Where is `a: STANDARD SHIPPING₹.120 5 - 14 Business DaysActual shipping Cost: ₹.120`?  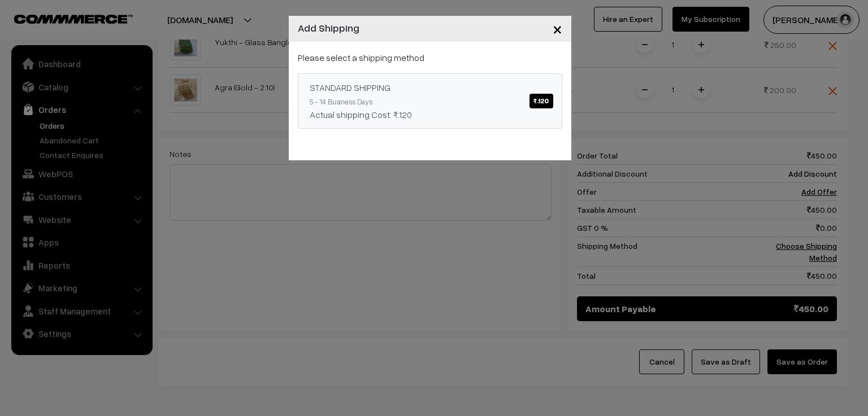
a: STANDARD SHIPPING₹.120 5 - 14 Business DaysActual shipping Cost: ₹.120 is located at coordinates (430, 101).